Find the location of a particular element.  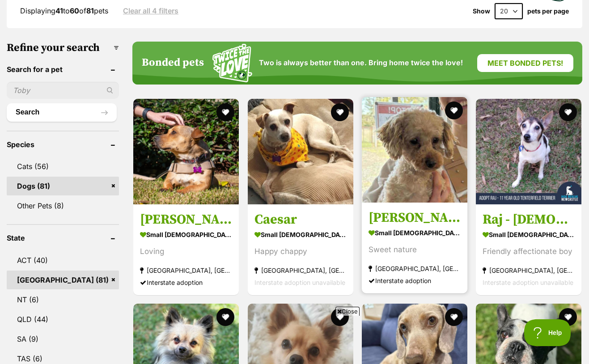

a: Meet bonded pets! is located at coordinates (525, 63).